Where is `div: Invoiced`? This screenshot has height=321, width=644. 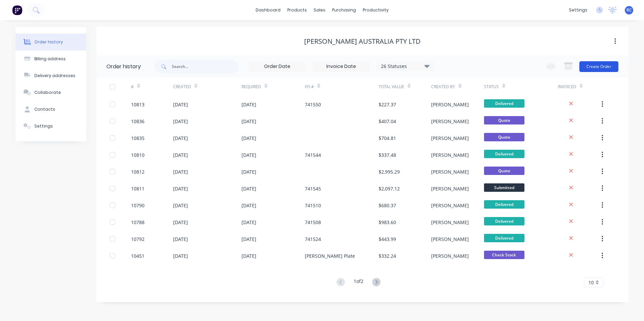
div: Invoiced is located at coordinates (567, 87).